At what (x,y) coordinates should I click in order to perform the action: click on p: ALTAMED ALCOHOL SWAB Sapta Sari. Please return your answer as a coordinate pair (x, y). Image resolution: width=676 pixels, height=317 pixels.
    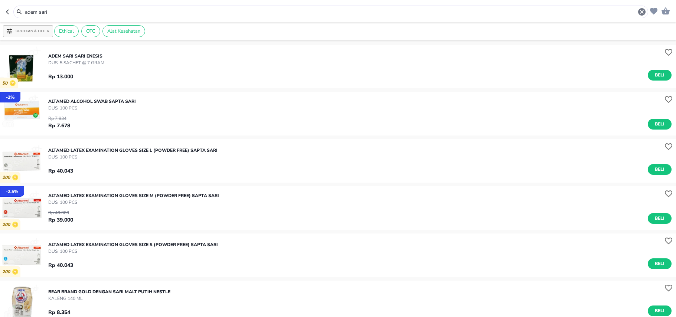
    Looking at the image, I should click on (92, 101).